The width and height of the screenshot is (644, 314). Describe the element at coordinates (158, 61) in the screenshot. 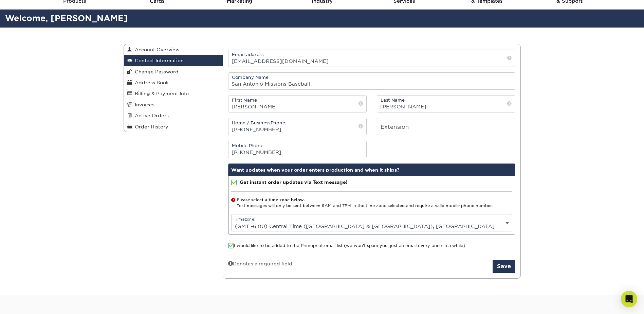

I see `span: Contact Information` at that location.